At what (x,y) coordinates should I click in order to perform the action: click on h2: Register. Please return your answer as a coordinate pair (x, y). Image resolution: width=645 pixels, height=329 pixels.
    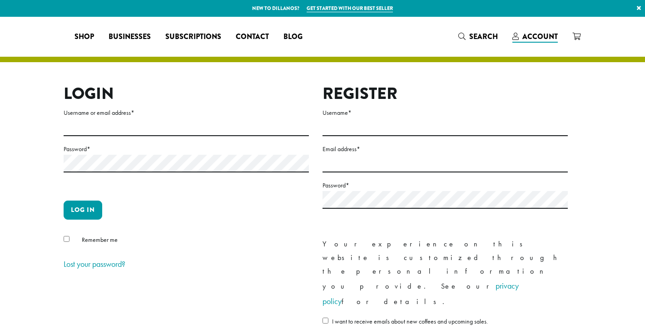
    Looking at the image, I should click on (445, 94).